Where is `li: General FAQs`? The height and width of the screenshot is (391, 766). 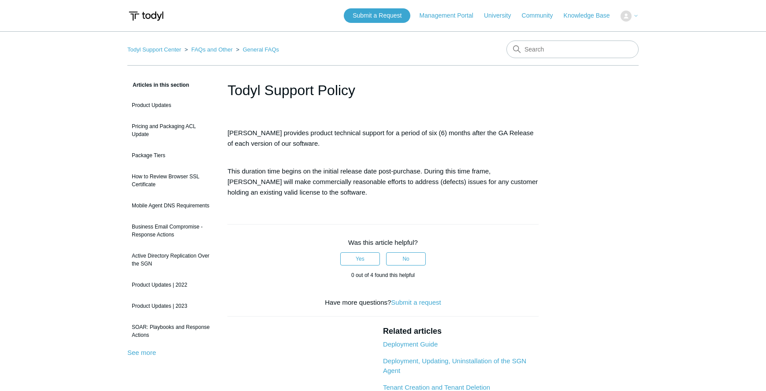
li: General FAQs is located at coordinates (257, 49).